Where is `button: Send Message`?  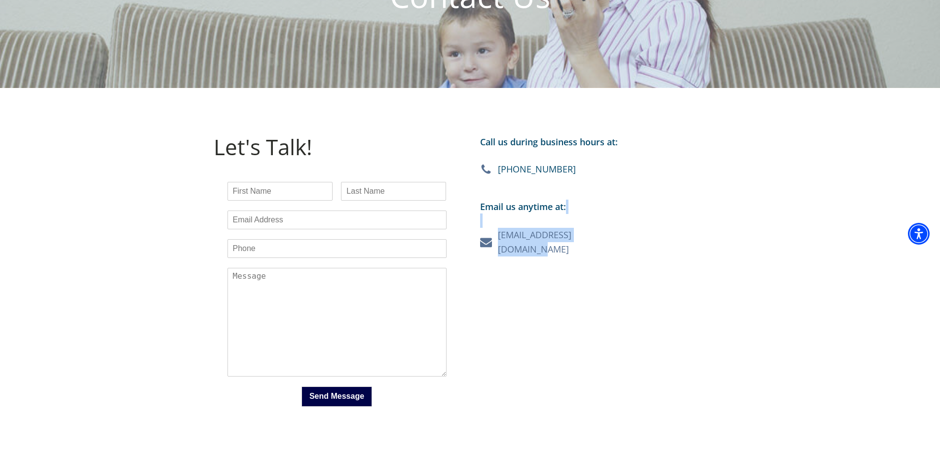
button: Send Message is located at coordinates (337, 396).